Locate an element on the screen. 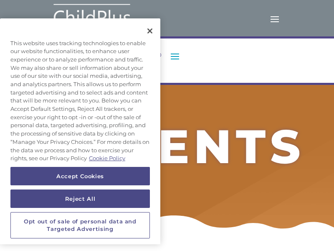  a: More information about your privacy, opens in a new tab is located at coordinates (107, 158).